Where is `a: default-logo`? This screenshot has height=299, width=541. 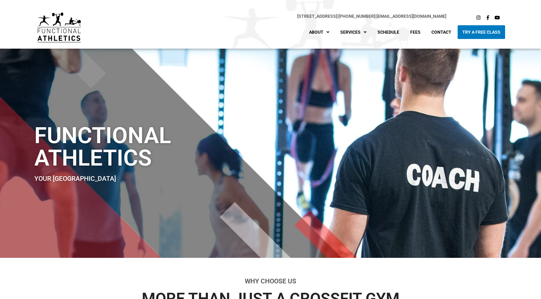 a: default-logo is located at coordinates (59, 27).